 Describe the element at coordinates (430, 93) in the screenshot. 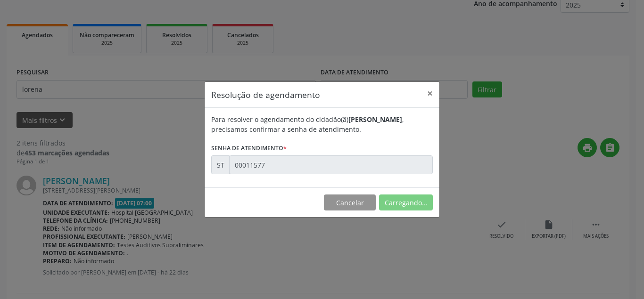

I see `button: Close` at that location.